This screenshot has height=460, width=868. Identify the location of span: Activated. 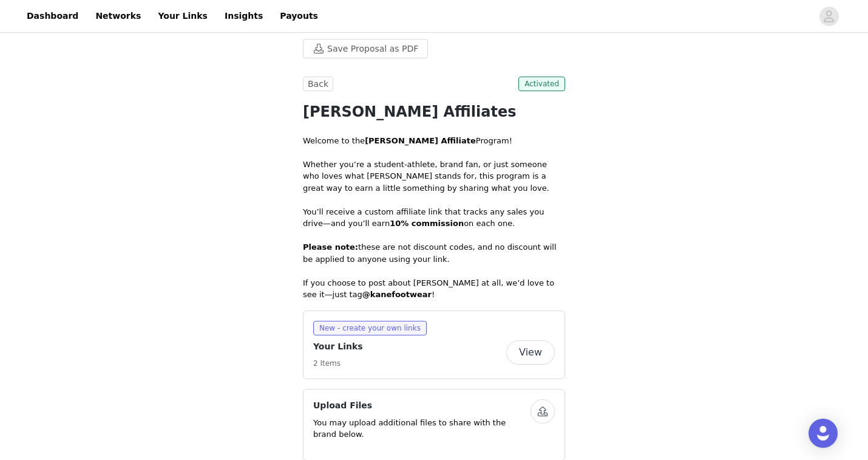
(542, 84).